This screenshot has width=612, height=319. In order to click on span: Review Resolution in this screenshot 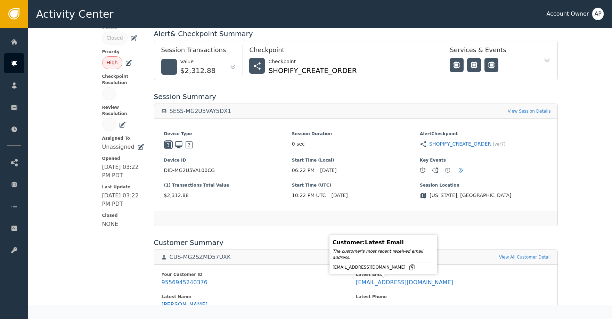, I will do `click(123, 111)`.